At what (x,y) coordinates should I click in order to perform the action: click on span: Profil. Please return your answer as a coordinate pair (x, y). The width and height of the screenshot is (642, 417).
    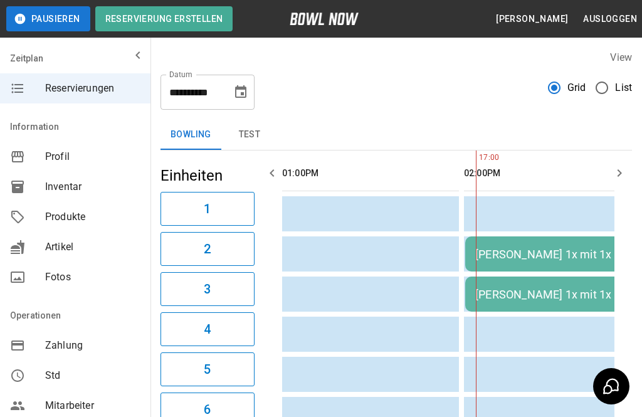
    Looking at the image, I should click on (93, 157).